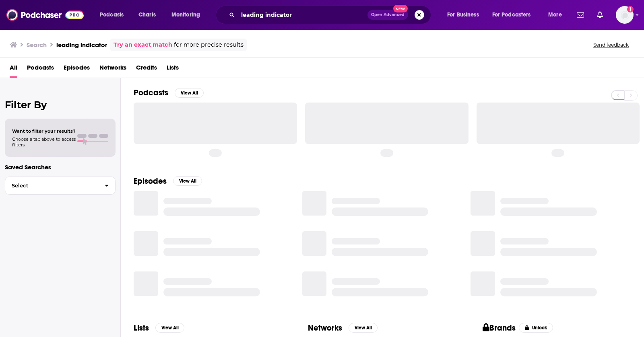  I want to click on a: Podcasts, so click(40, 69).